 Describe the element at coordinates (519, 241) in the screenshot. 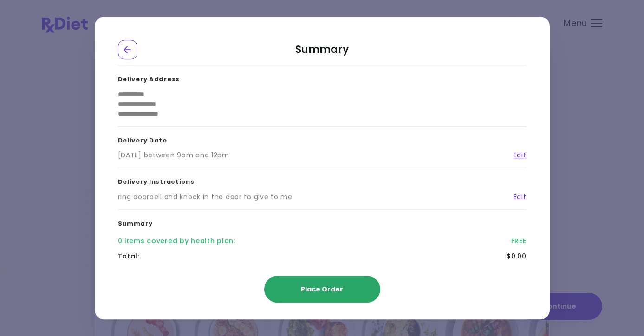

I see `div: FREE` at that location.